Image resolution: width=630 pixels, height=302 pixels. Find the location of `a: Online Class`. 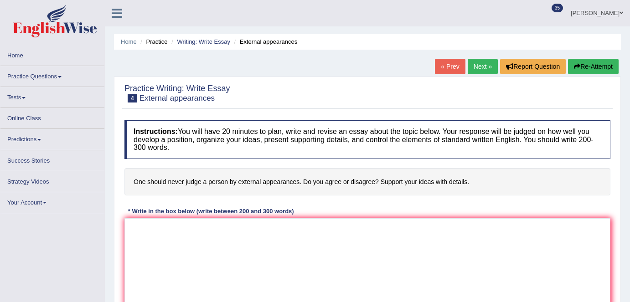

a: Online Class is located at coordinates (52, 117).